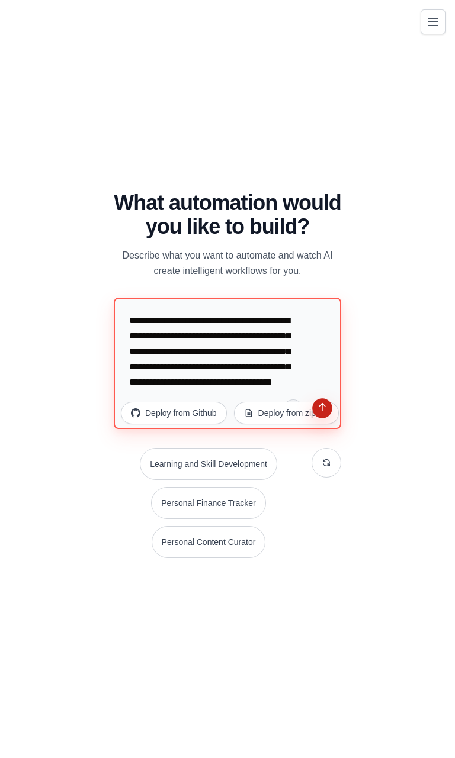 Image resolution: width=455 pixels, height=758 pixels. I want to click on p: Describe what you want to automate and watch AI create intelligent workflows for you., so click(227, 263).